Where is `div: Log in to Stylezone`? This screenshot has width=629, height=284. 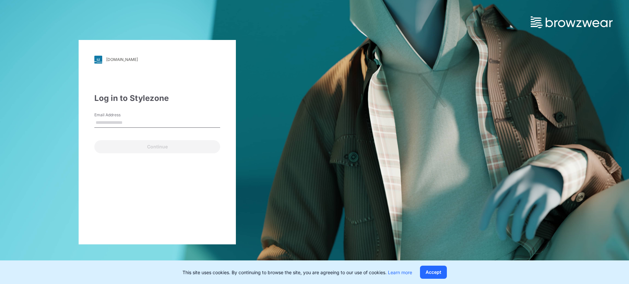 div: Log in to Stylezone is located at coordinates (157, 98).